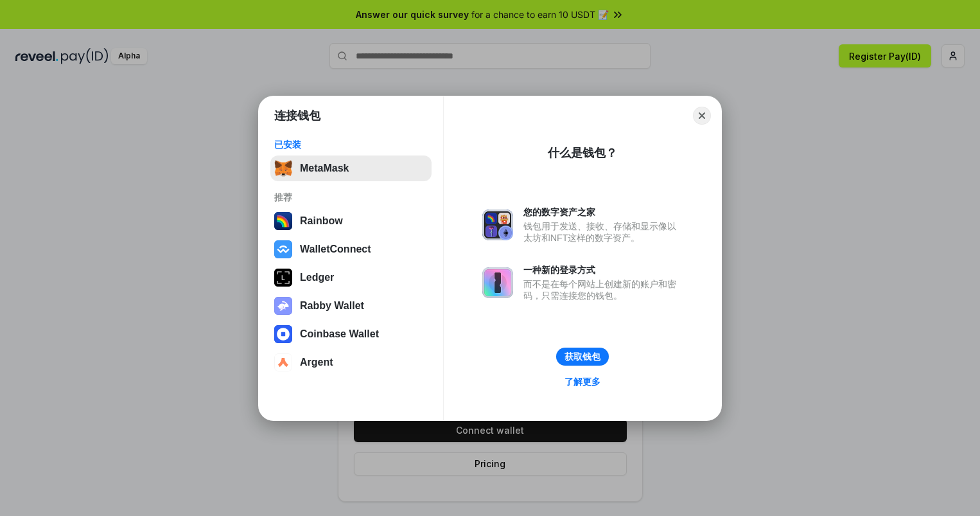 The width and height of the screenshot is (980, 516). What do you see at coordinates (583, 153) in the screenshot?
I see `div: 什么是钱包？` at bounding box center [583, 153].